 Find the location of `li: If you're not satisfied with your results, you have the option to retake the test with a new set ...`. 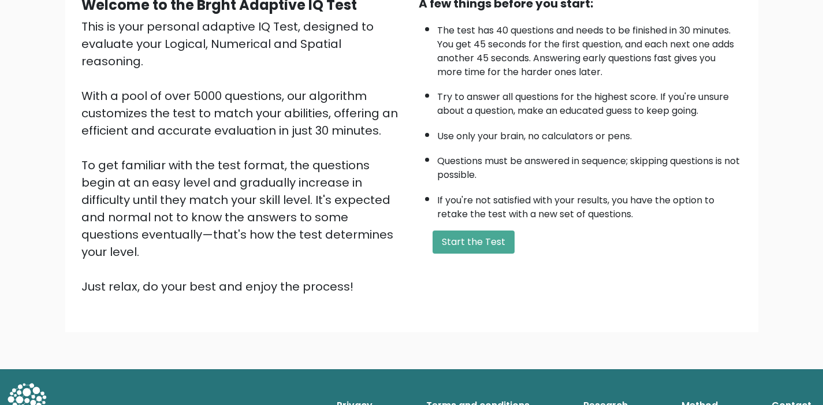

li: If you're not satisfied with your results, you have the option to retake the test with a new set ... is located at coordinates (590, 204).